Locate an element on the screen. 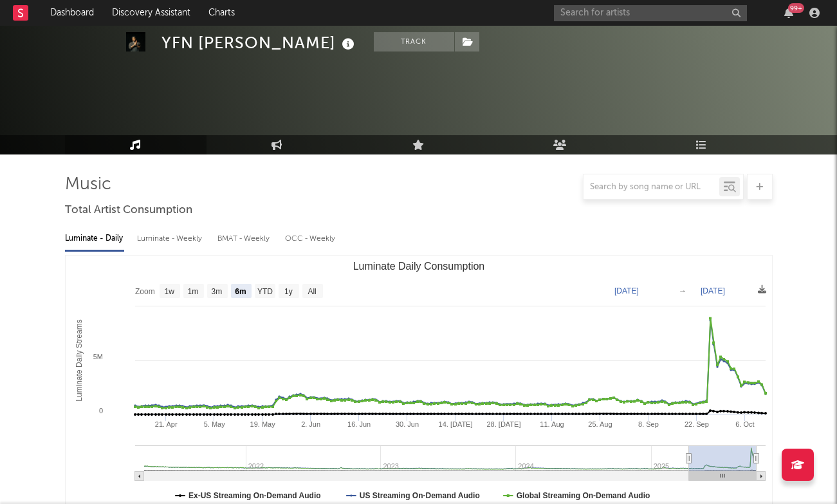 The width and height of the screenshot is (837, 504). div: 99 + is located at coordinates (796, 8).